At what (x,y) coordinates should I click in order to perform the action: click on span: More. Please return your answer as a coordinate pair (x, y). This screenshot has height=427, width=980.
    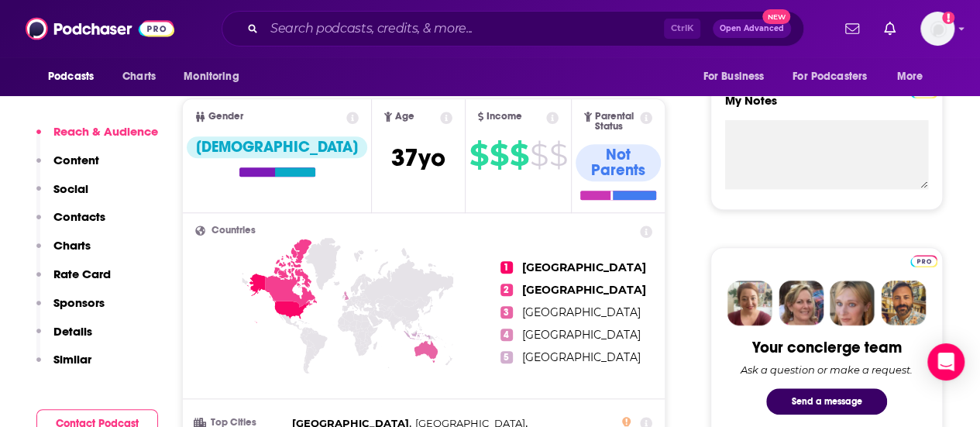
    Looking at the image, I should click on (911, 77).